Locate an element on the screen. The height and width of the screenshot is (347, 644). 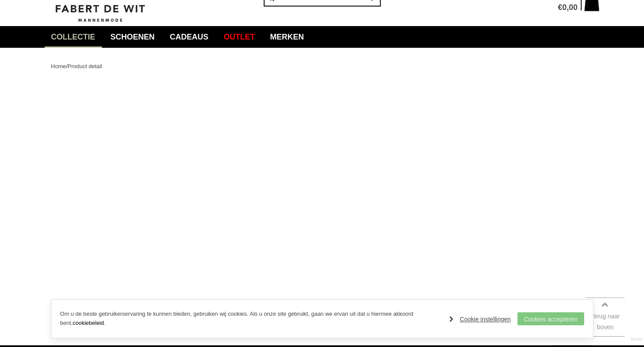
a: Terug naar boven is located at coordinates (605, 317).